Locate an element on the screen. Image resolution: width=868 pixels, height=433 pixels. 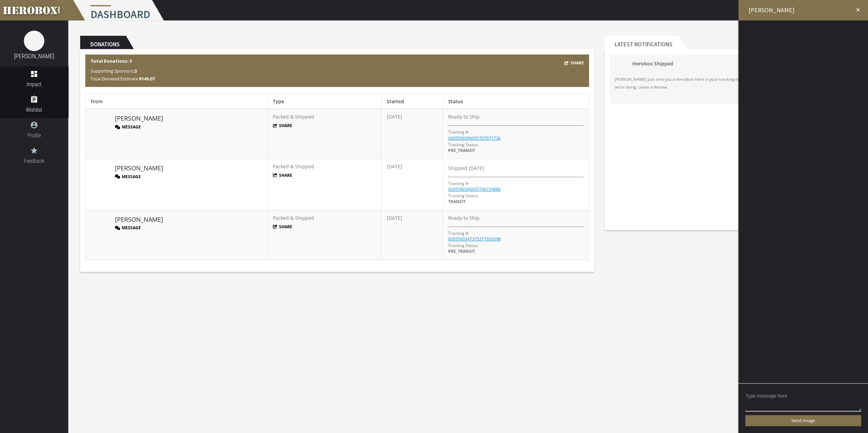
th: From is located at coordinates (176, 101).